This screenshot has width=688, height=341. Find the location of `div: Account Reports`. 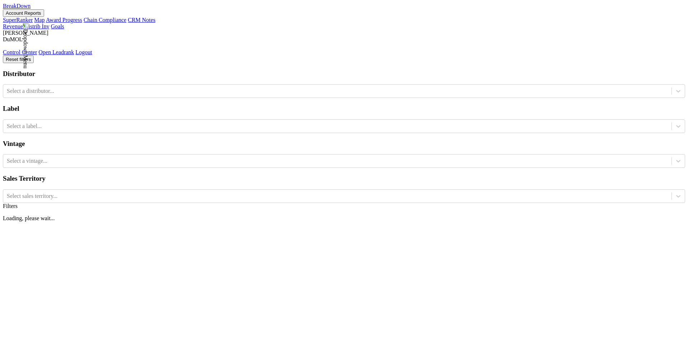

div: Account Reports is located at coordinates (344, 20).